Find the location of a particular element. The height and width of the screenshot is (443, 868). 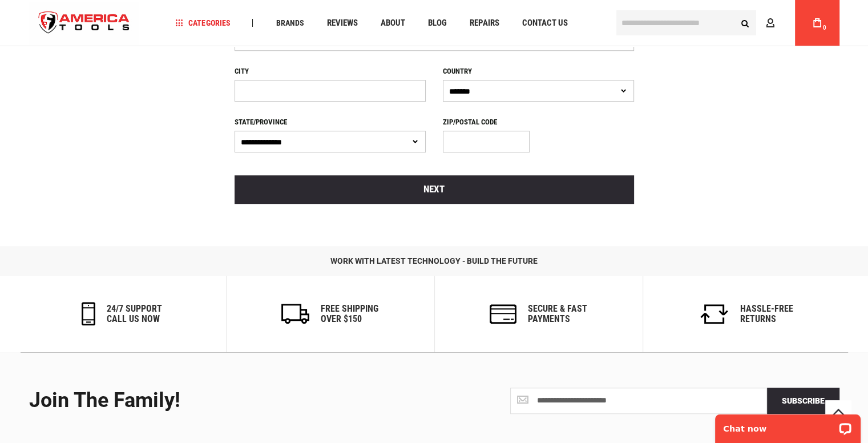

a: Contact Us is located at coordinates (545, 23).